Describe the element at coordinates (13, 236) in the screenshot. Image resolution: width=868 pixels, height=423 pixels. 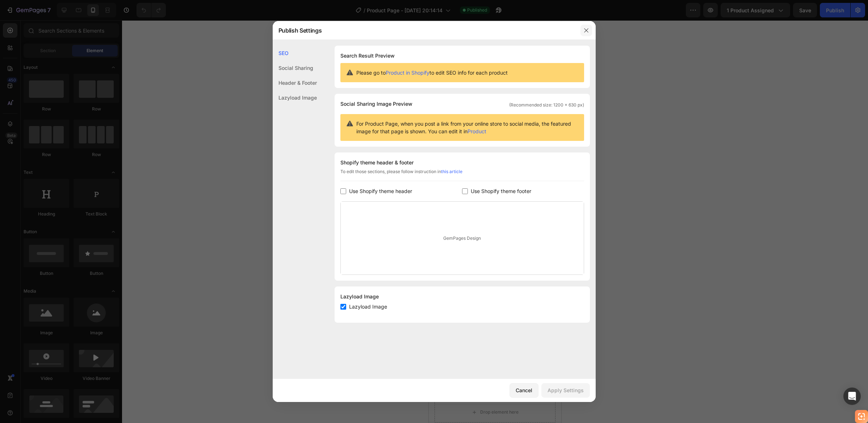
I see `img: Trustoo.png` at that location.